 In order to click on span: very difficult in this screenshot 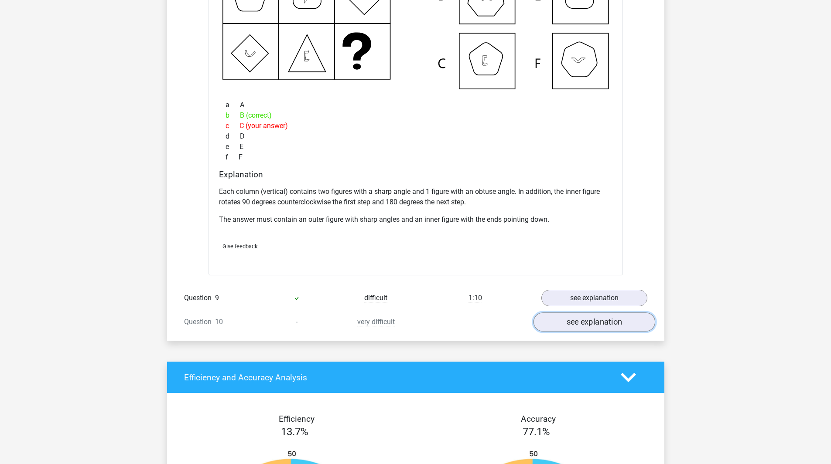, I will do `click(376, 322)`.